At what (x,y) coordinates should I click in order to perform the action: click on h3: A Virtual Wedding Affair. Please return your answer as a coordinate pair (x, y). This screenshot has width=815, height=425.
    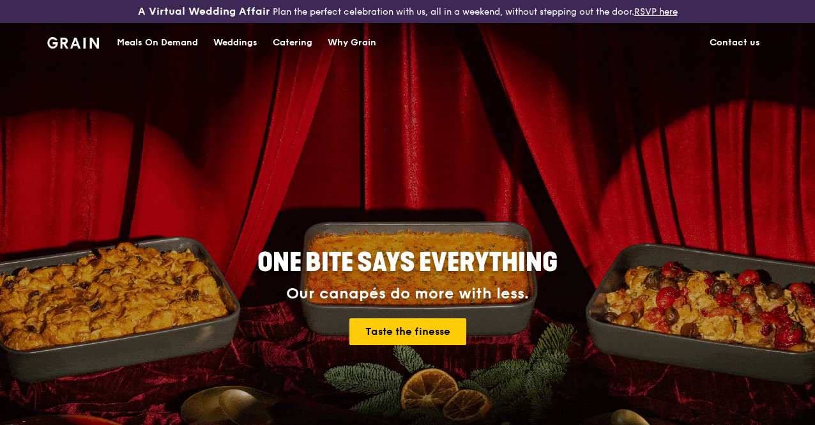
    Looking at the image, I should click on (204, 11).